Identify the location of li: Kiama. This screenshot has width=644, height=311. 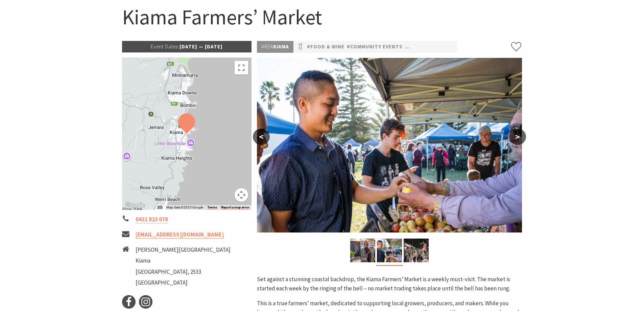
(183, 261).